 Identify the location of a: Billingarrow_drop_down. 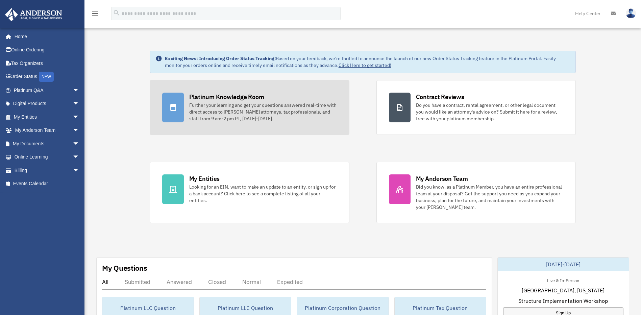
(47, 170).